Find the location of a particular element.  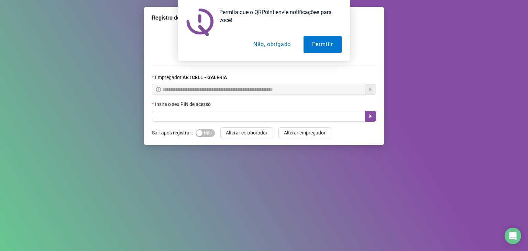

button: Permitir is located at coordinates (323, 44).